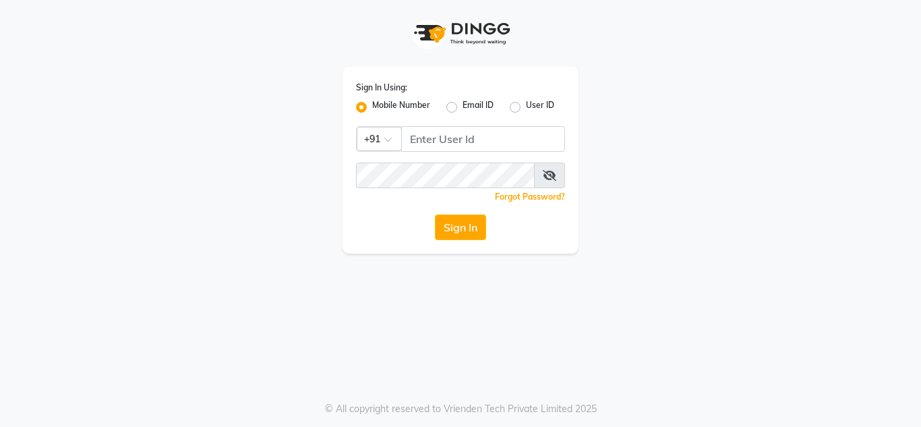  Describe the element at coordinates (382, 88) in the screenshot. I see `label: Sign In Using:` at that location.